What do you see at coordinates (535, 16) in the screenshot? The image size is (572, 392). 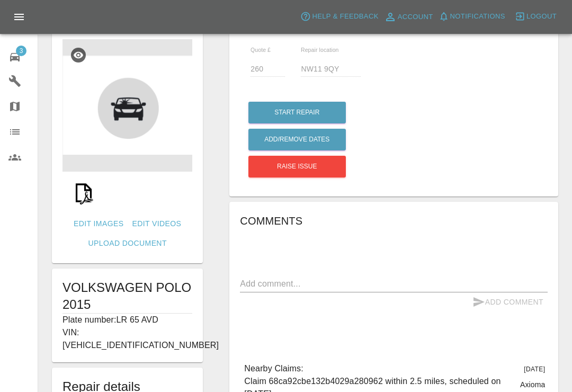 I see `button: Logout` at bounding box center [535, 16].